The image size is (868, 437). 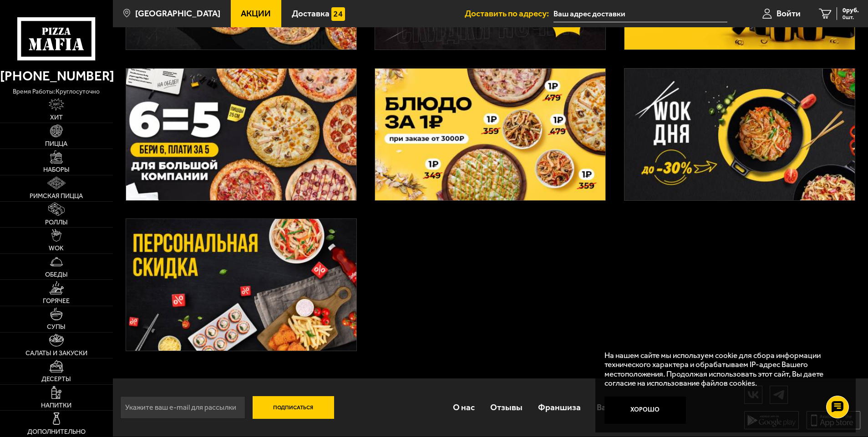 What do you see at coordinates (639, 13) in the screenshot?
I see `input: Ваш адрес доставки` at bounding box center [639, 13].